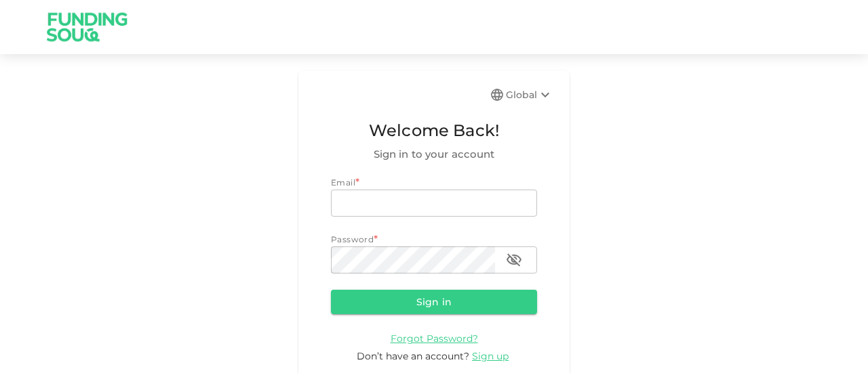  What do you see at coordinates (434, 338) in the screenshot?
I see `a: Forgot Password?` at bounding box center [434, 338].